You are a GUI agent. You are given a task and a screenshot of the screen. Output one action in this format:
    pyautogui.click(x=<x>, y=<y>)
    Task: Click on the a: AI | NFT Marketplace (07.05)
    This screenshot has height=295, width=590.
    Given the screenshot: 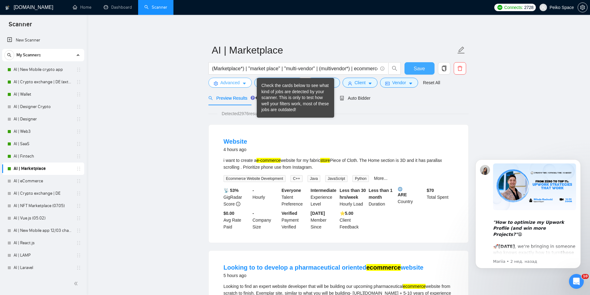 What is the action you would take?
    pyautogui.click(x=43, y=206)
    